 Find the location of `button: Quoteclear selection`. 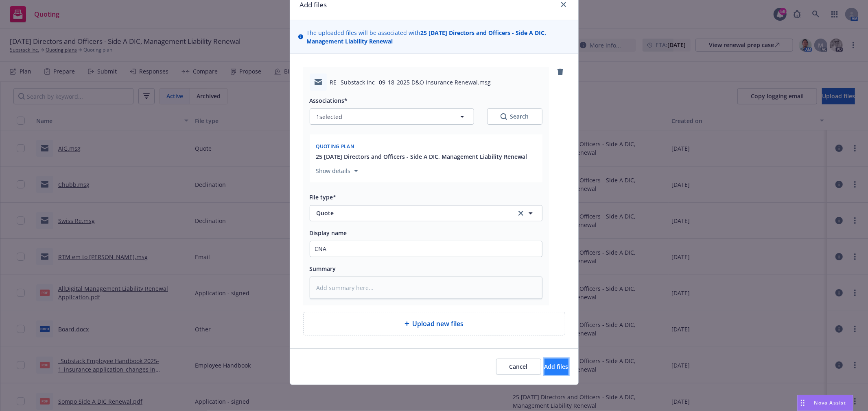

button: Quoteclear selection is located at coordinates (426, 213).